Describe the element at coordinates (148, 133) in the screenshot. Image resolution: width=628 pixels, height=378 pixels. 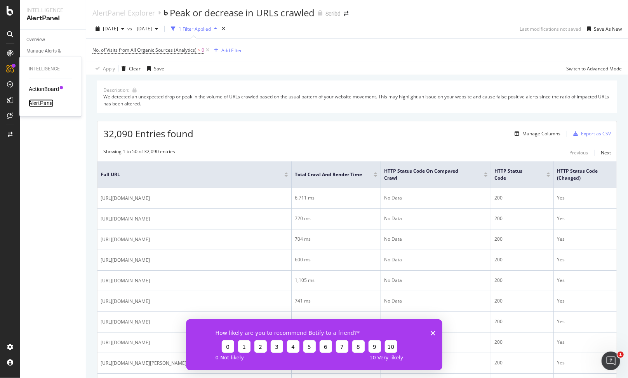
I see `span: 32,090 Entries found` at that location.